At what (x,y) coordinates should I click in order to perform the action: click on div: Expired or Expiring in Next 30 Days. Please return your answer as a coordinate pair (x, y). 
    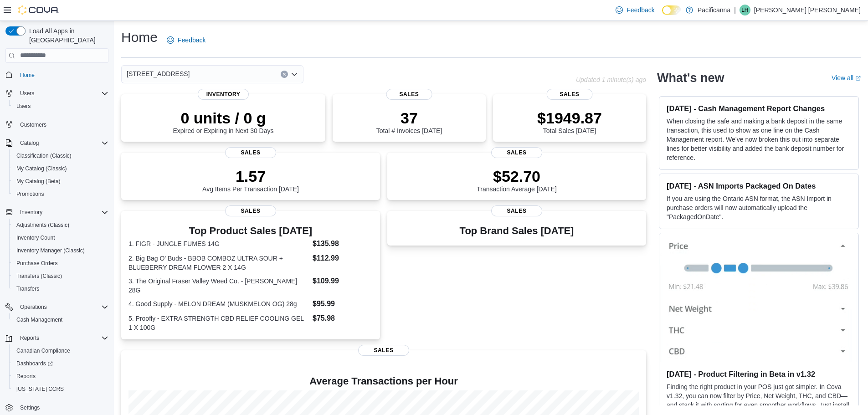
    Looking at the image, I should click on (223, 121).